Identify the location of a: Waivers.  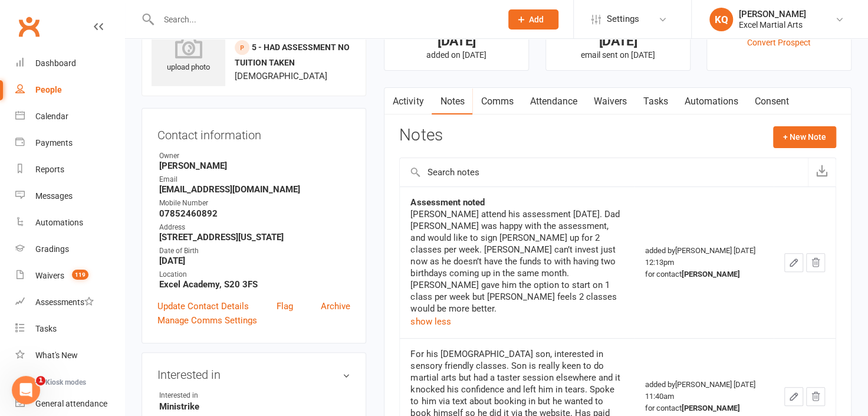
(610, 102).